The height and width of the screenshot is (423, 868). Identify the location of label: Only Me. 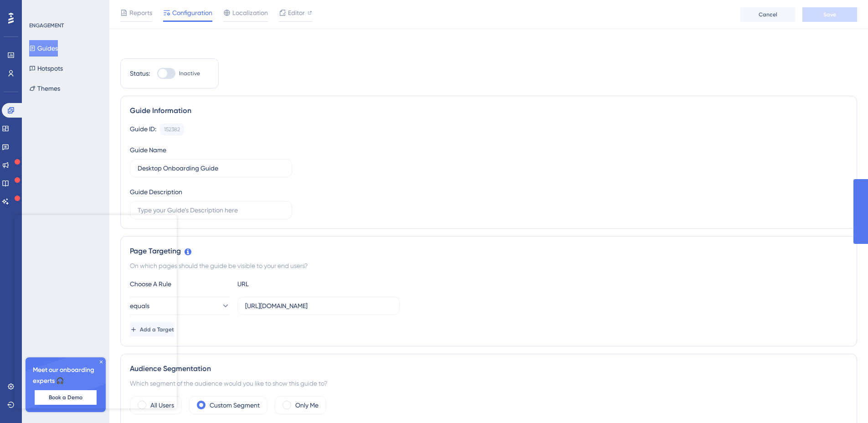
(307, 405).